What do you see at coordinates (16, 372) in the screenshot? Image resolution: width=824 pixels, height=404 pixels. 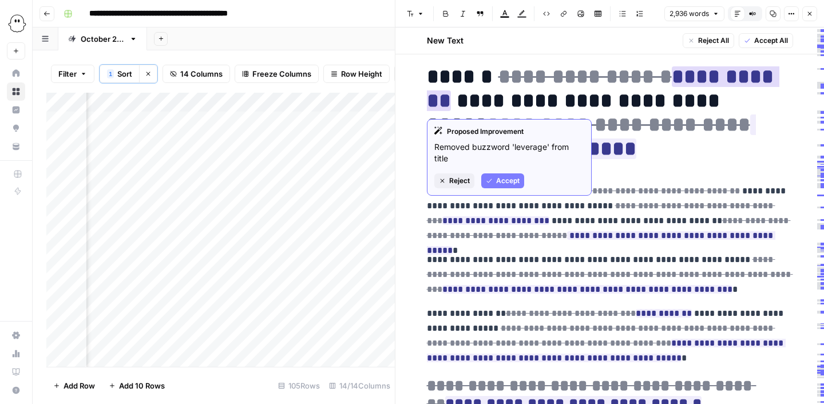 I see `a: Learning Hub` at bounding box center [16, 372].